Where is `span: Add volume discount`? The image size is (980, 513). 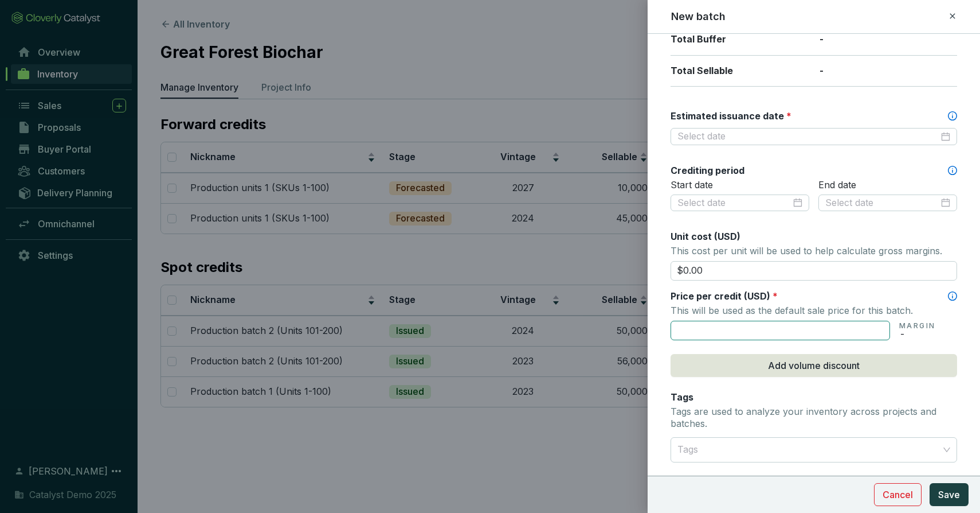 span: Add volume discount is located at coordinates (814, 366).